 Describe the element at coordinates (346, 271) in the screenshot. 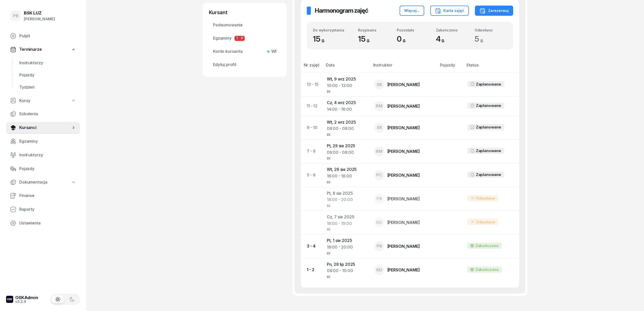

I see `div: 08:00 - 10:00` at that location.